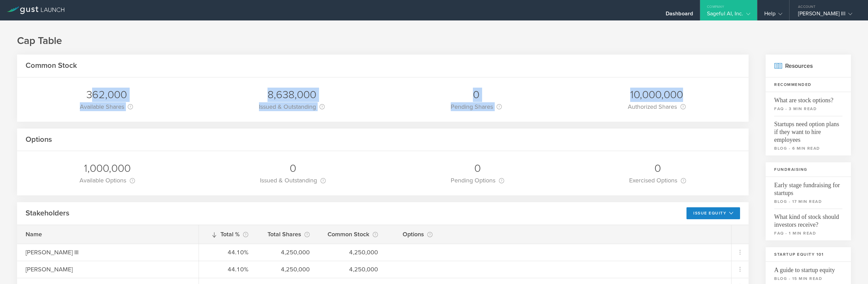  I want to click on span: What are stock options?, so click(809, 98).